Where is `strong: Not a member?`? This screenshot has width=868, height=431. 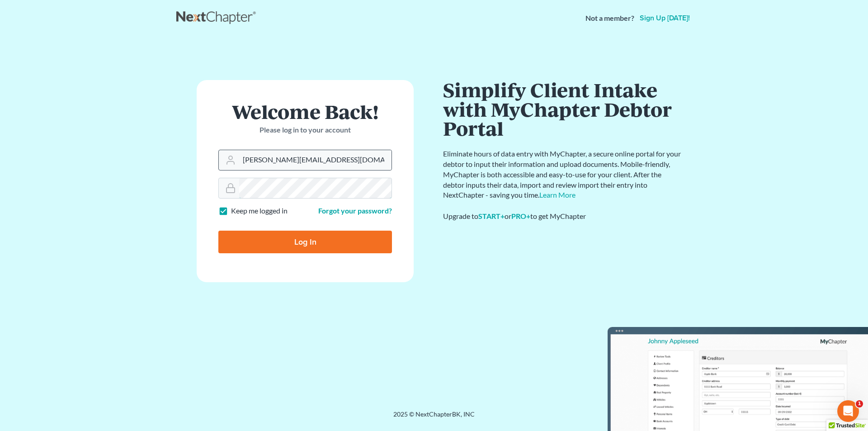 strong: Not a member? is located at coordinates (610, 18).